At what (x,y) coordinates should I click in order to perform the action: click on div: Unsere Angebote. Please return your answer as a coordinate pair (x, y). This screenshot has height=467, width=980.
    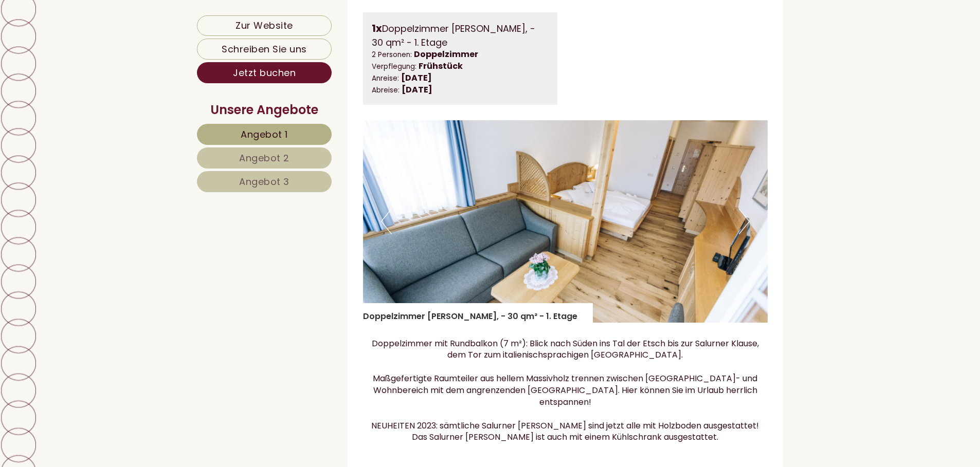
    Looking at the image, I should click on (264, 110).